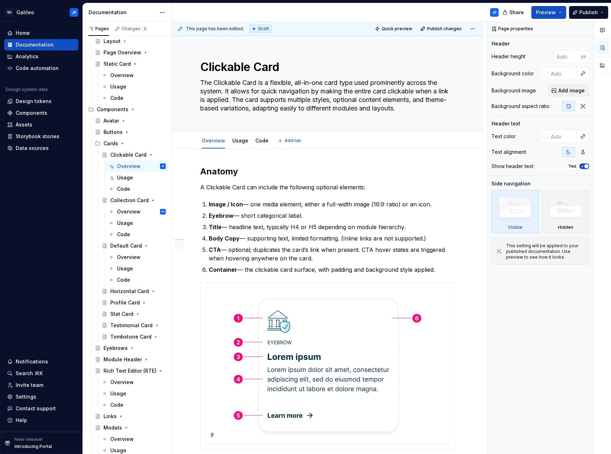 This screenshot has width=611, height=454. I want to click on a: Collection Card, so click(134, 201).